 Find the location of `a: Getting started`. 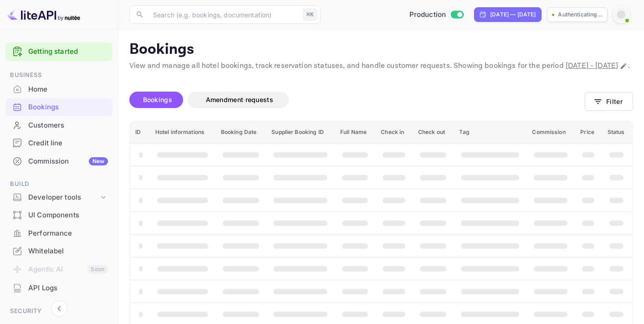

a: Getting started is located at coordinates (68, 51).